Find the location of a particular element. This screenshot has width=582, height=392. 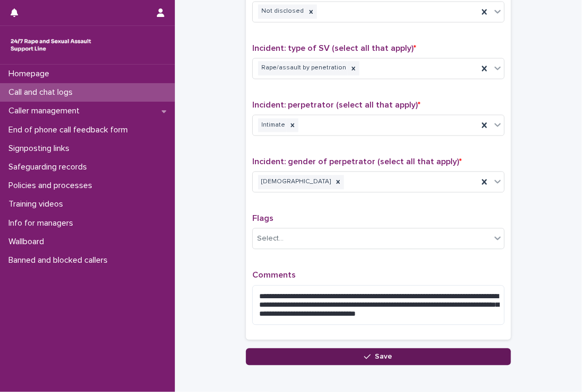

span: Comments is located at coordinates (274, 275).